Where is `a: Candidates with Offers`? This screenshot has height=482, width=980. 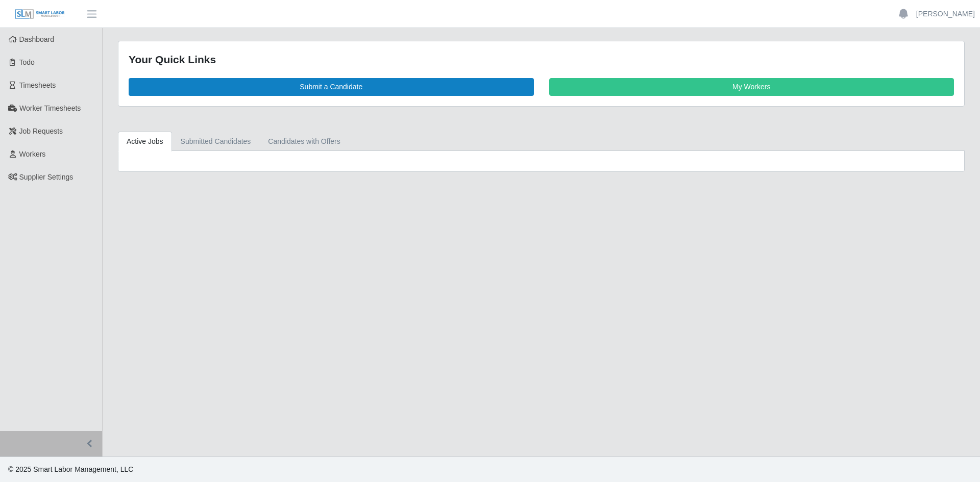
a: Candidates with Offers is located at coordinates (304, 141).